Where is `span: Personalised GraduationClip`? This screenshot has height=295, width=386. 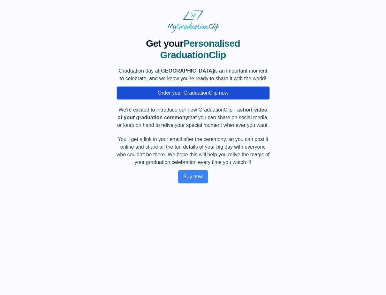 span: Personalised GraduationClip is located at coordinates (200, 49).